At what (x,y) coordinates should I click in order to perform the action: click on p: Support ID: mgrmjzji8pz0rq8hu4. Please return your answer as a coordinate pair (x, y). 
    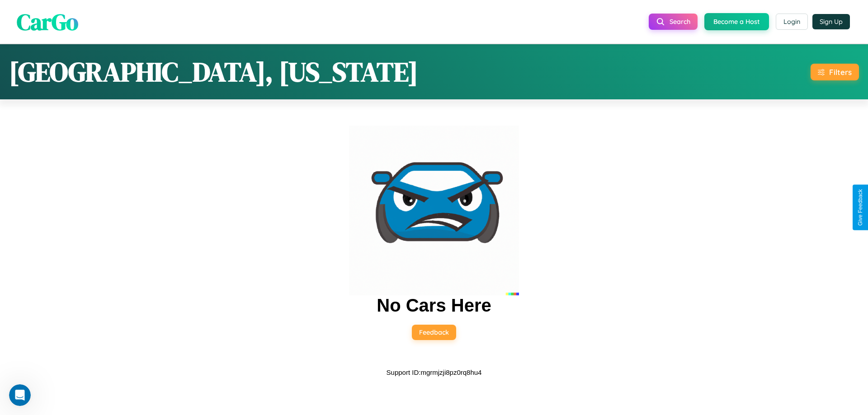
    Looking at the image, I should click on (434, 373).